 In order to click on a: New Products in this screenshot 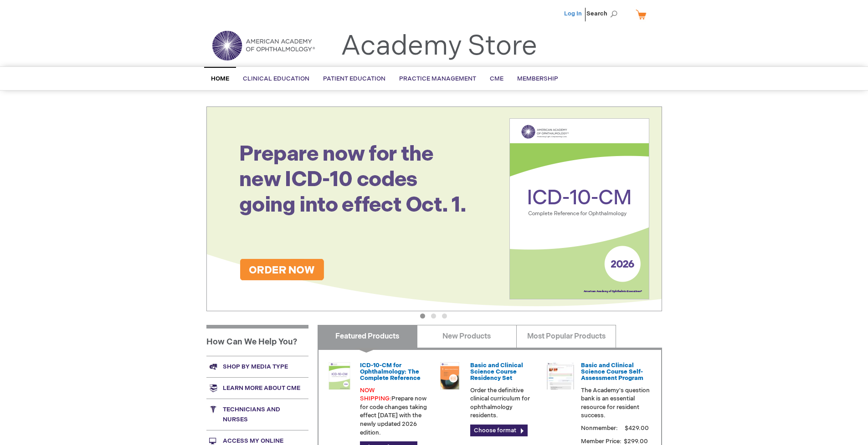, I will do `click(466, 336)`.